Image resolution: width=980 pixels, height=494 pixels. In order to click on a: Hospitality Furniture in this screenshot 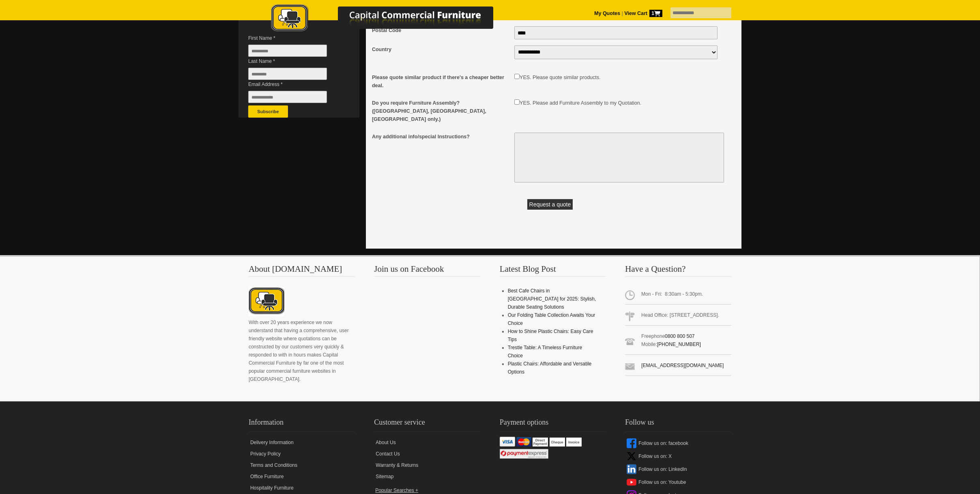, I will do `click(302, 488)`.